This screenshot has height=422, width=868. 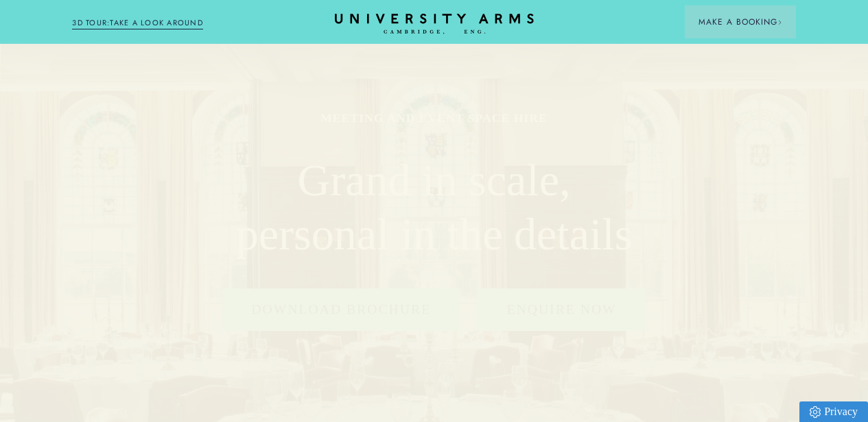 What do you see at coordinates (433, 118) in the screenshot?
I see `h1: MEETING AND EVENT SPACE HIRE` at bounding box center [433, 118].